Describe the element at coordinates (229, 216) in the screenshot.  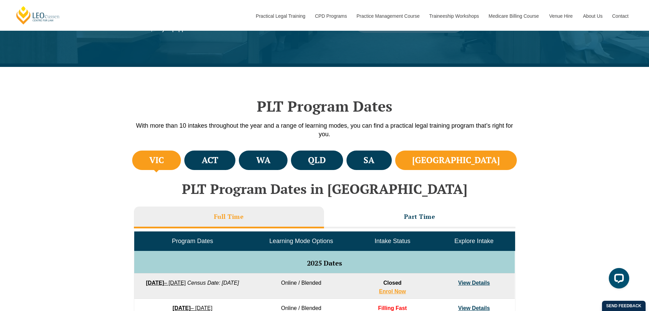
I see `h3: Full Time` at that location.